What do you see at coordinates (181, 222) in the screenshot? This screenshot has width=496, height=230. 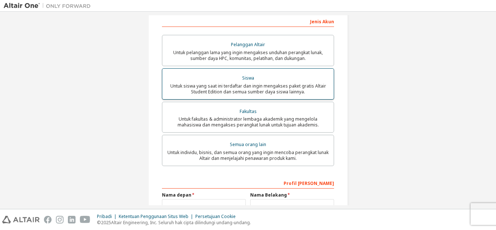 I see `font: Altair Engineering, Inc. Seluruh hak cipta dilindungi undang-undang.` at bounding box center [181, 222].